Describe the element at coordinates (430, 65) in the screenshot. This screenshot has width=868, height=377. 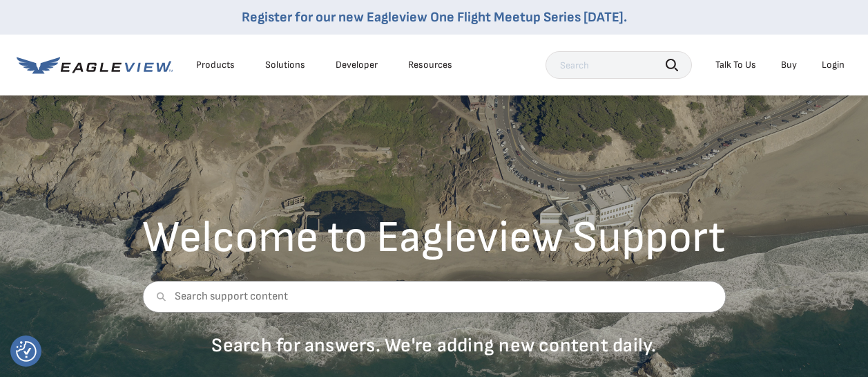
I see `div: Resources` at that location.